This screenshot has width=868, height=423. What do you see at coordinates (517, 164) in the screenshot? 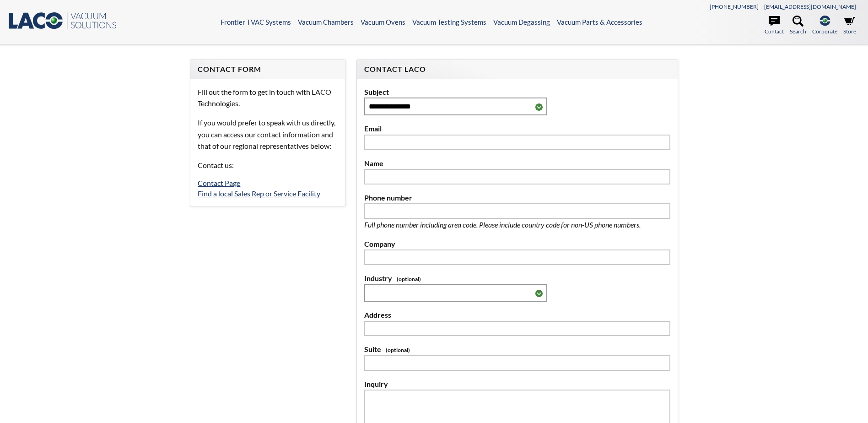
I see `label: Name` at bounding box center [517, 164].